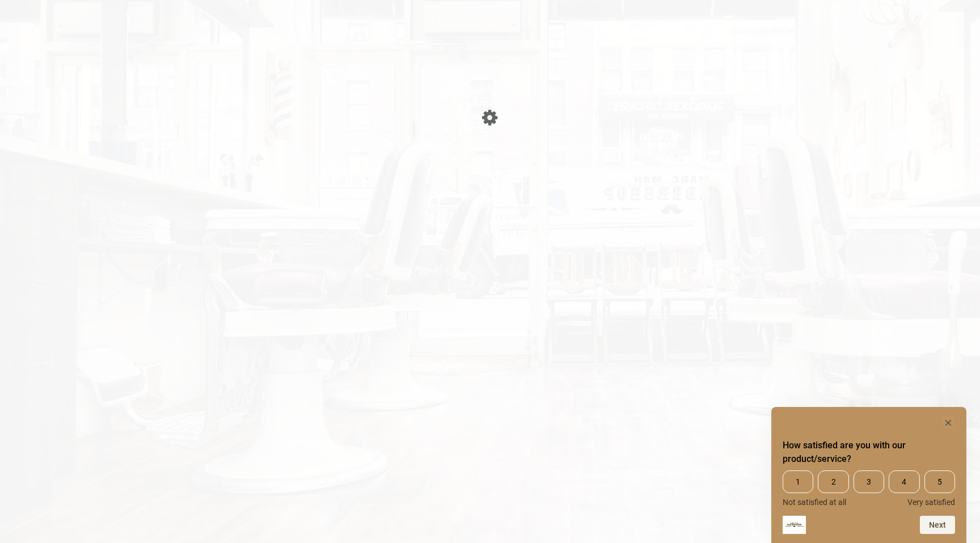  Describe the element at coordinates (815, 503) in the screenshot. I see `span: Not satisfied at all` at that location.